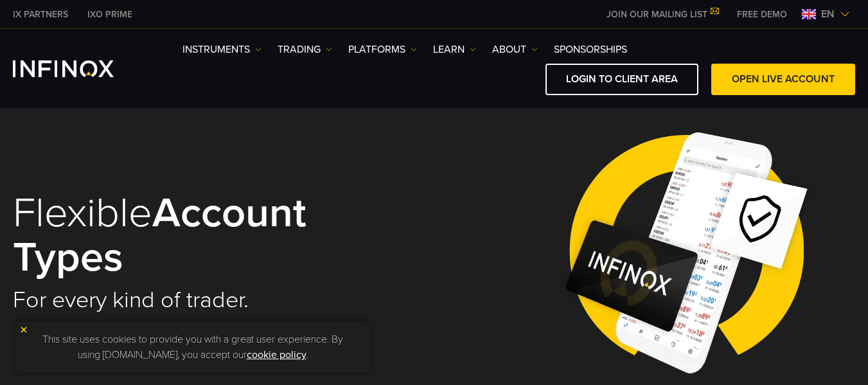 The width and height of the screenshot is (868, 385). Describe the element at coordinates (662, 14) in the screenshot. I see `a: JOIN OUR MAILING LIST` at that location.